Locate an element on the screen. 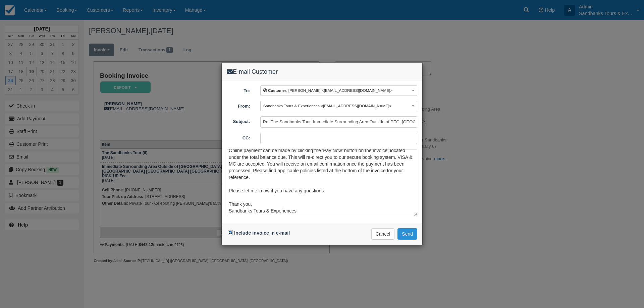  button: Cancel is located at coordinates (383, 234).